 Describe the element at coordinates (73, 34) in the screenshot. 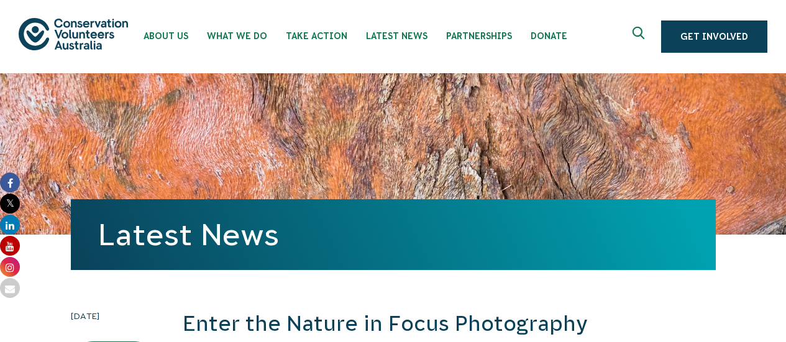

I see `img: logo.svg` at that location.